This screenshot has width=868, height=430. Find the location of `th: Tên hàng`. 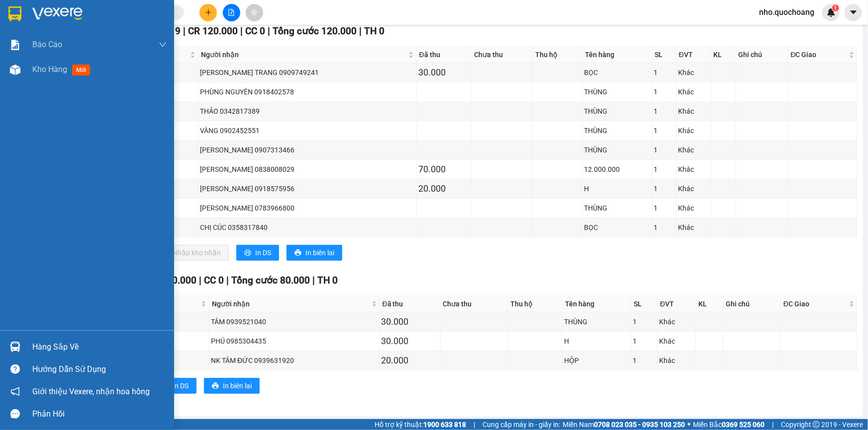

th: Tên hàng is located at coordinates (597, 305).